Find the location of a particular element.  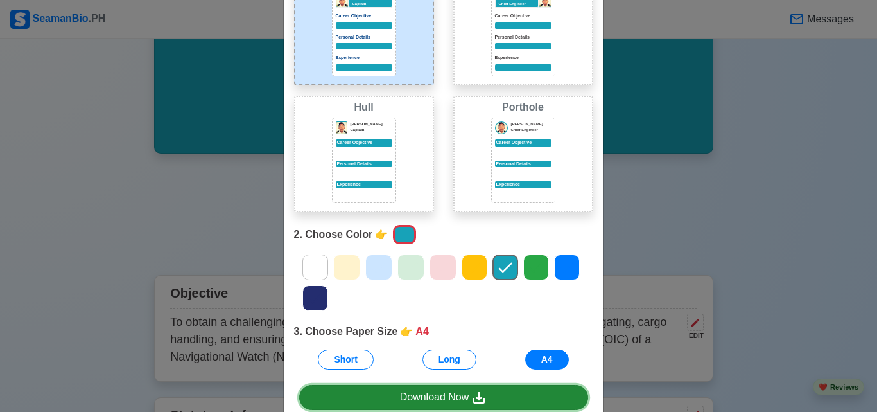

div: Hull is located at coordinates (364, 107).